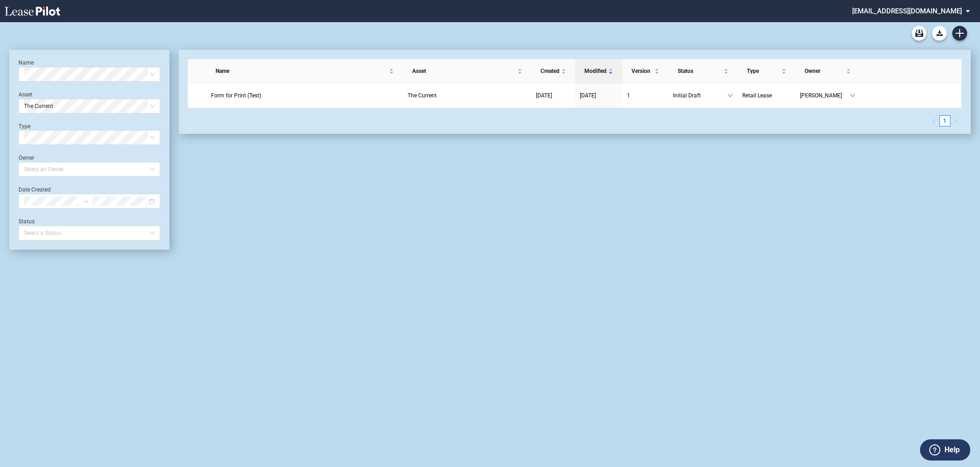  What do you see at coordinates (305, 96) in the screenshot?
I see `a: Form for Print (Test)` at bounding box center [305, 96].